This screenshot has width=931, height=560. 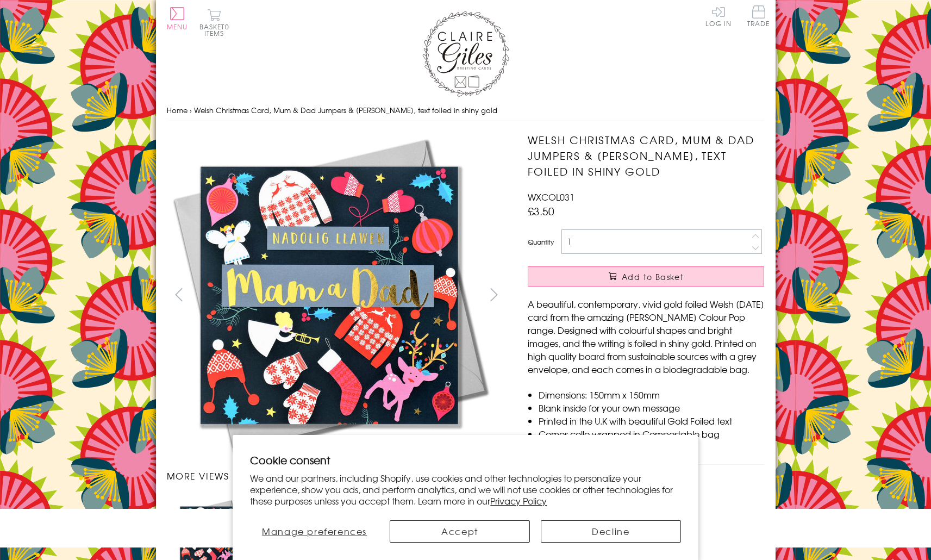 I want to click on button: next, so click(x=493, y=294).